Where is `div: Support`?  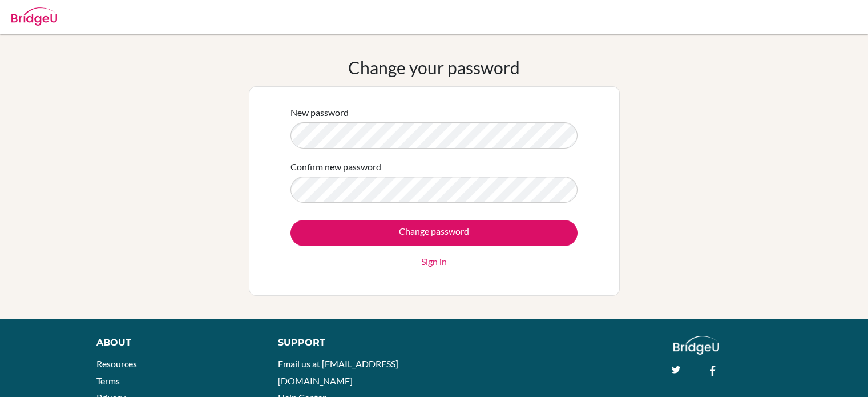
div: Support is located at coordinates (350, 343).